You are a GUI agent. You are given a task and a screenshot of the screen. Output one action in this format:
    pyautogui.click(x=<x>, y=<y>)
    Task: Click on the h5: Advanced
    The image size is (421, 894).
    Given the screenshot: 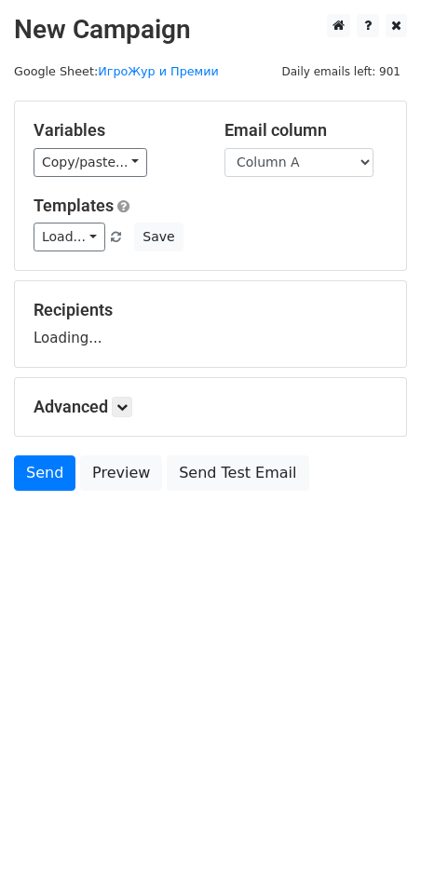 What is the action you would take?
    pyautogui.click(x=211, y=407)
    